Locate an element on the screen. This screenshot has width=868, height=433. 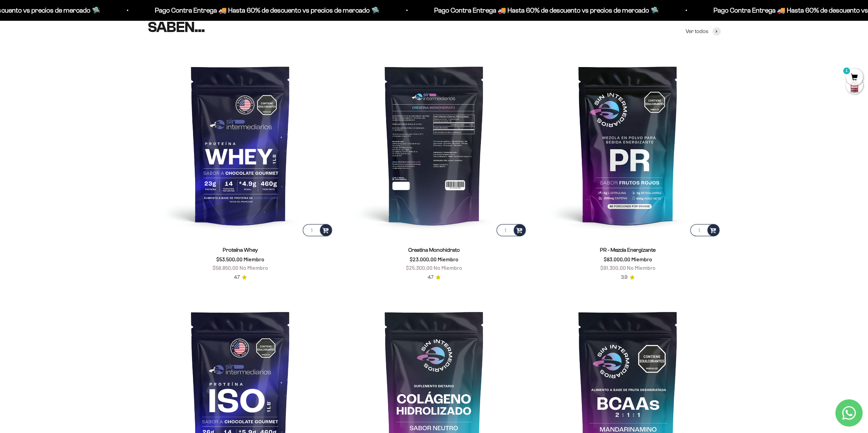
span: $25.300,00 is located at coordinates (419, 268).